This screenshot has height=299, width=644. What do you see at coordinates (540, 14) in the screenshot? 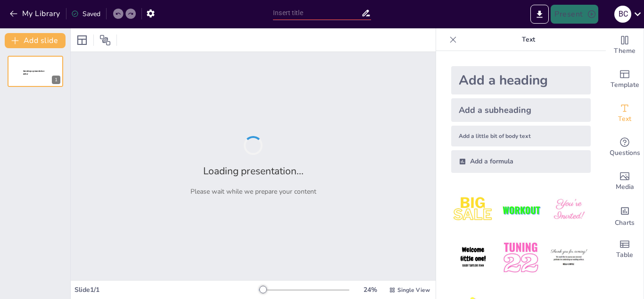
I see `button: Export to PowerPoint` at bounding box center [540, 14].